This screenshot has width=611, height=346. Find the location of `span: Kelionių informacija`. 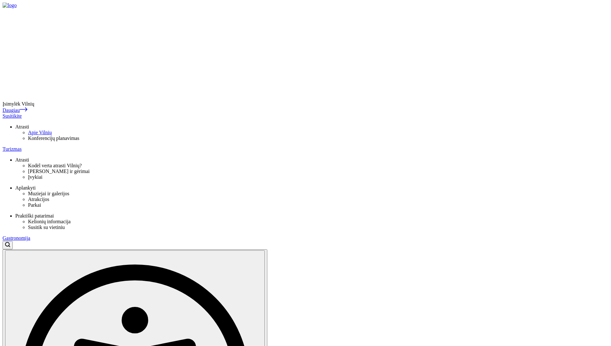

span: Kelionių informacija is located at coordinates (49, 222).